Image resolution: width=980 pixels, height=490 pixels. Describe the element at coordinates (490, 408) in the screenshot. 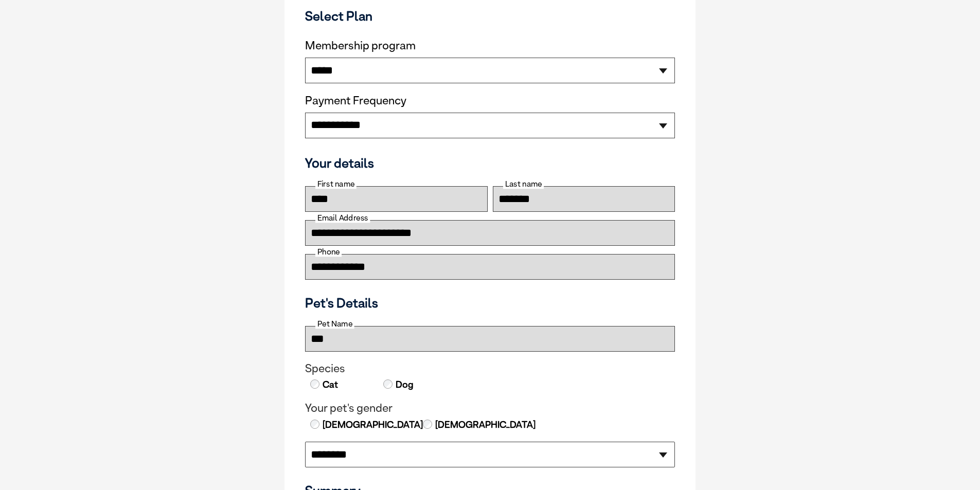

I see `legend: Your pet's gender` at that location.